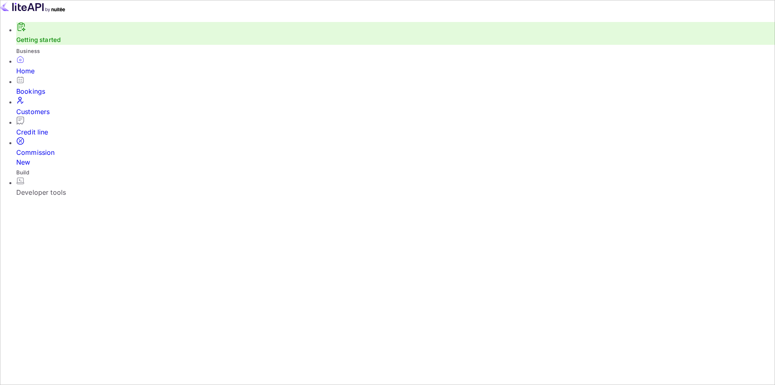  Describe the element at coordinates (396, 162) in the screenshot. I see `div: New` at that location.